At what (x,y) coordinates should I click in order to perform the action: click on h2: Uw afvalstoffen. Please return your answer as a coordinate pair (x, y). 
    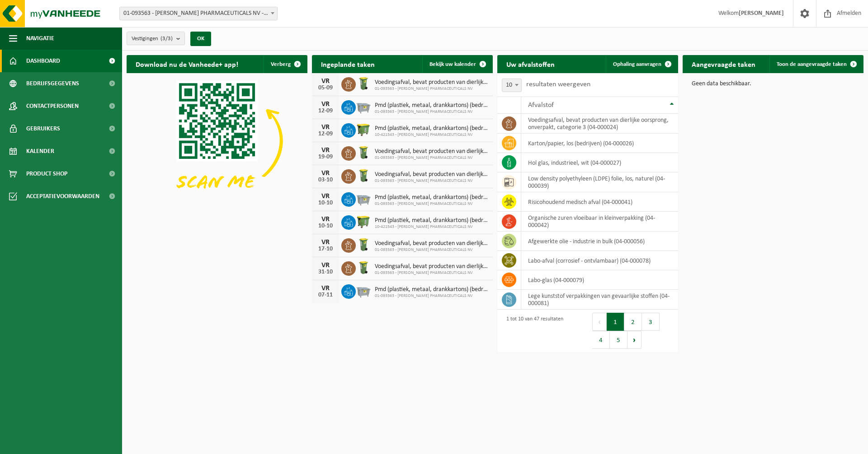
    Looking at the image, I should click on (530, 64).